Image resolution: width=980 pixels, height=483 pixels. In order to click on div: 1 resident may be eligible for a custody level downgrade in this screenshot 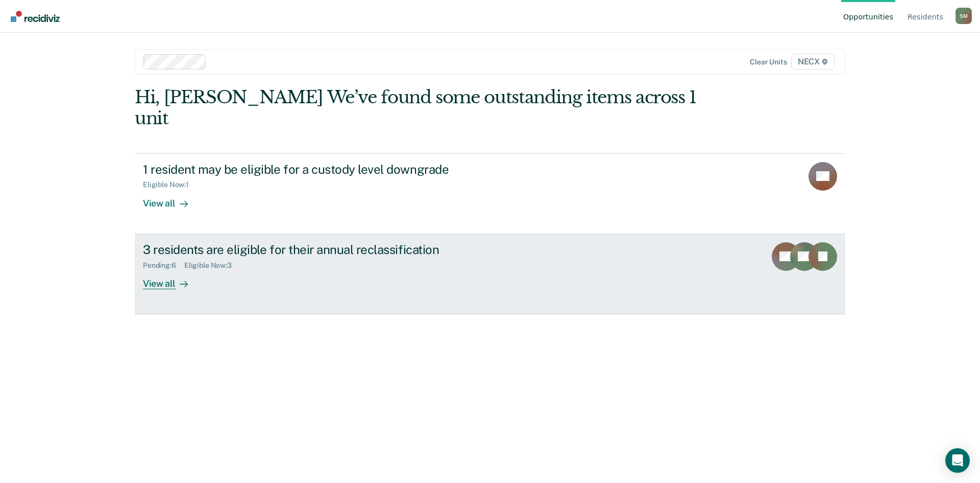, I will do `click(322, 169)`.